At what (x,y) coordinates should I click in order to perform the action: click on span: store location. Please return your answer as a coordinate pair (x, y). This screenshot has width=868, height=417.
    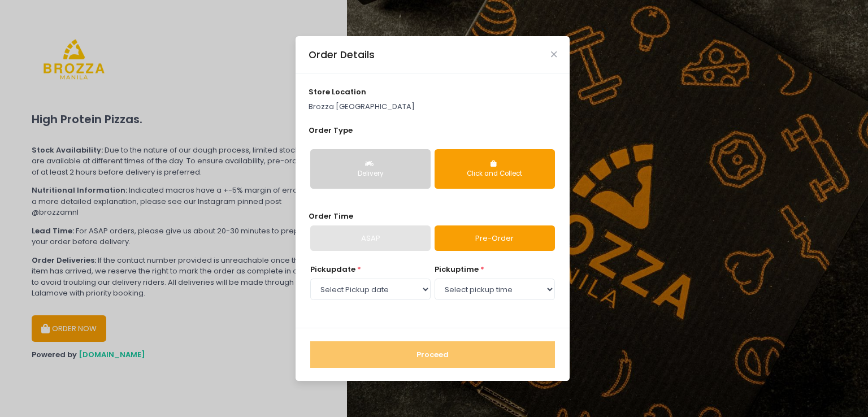
    Looking at the image, I should click on (338, 92).